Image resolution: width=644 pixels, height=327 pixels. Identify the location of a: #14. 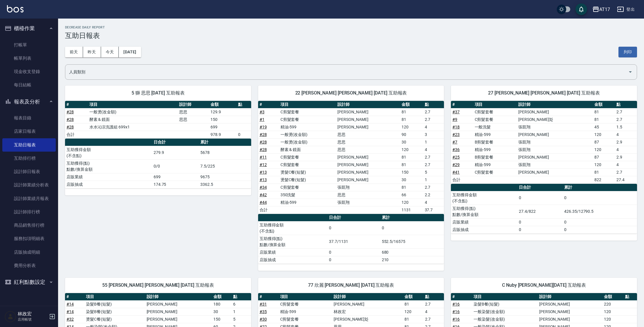
(70, 305).